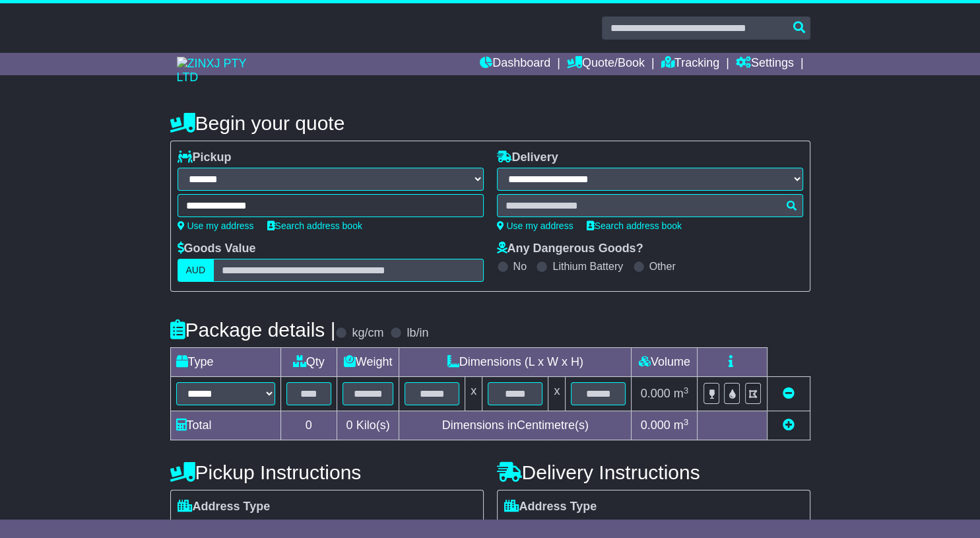  I want to click on h4: Begin your quote, so click(491, 123).